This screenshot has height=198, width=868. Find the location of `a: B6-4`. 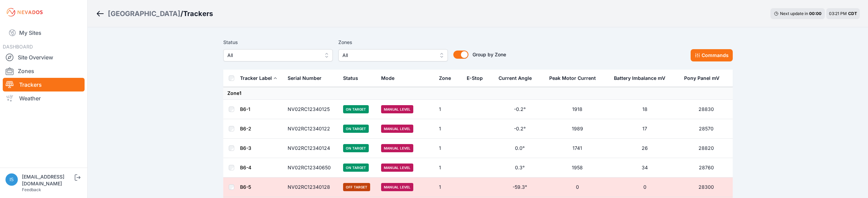

a: B6-4 is located at coordinates (246, 168).